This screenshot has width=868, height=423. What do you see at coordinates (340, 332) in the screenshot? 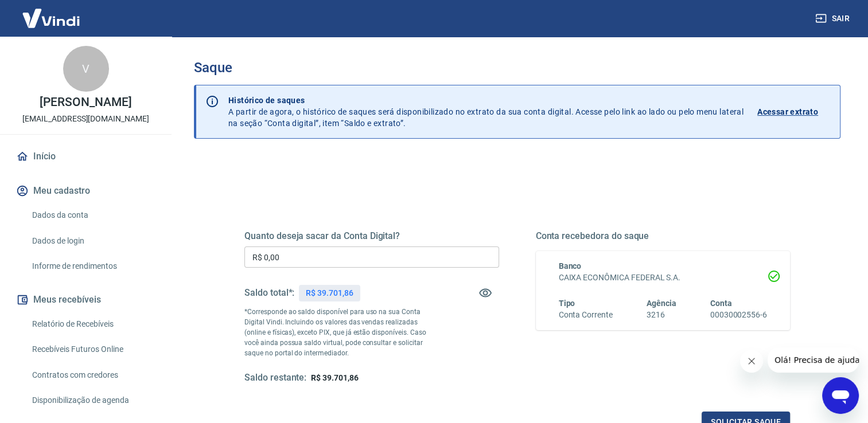
I see `p: *Corresponde ao saldo disponível para uso na sua Conta Digital Vindi. Incluindo os valores das ve...` at bounding box center [340, 332].